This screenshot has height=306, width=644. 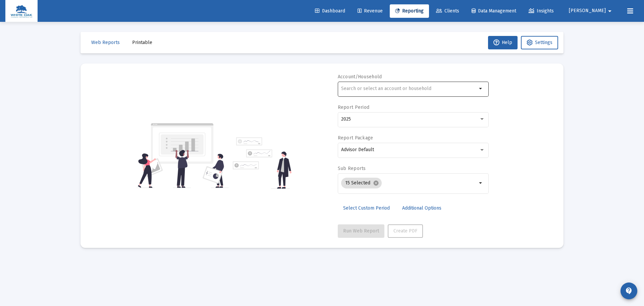 What do you see at coordinates (370, 11) in the screenshot?
I see `a: Revenue` at bounding box center [370, 11].